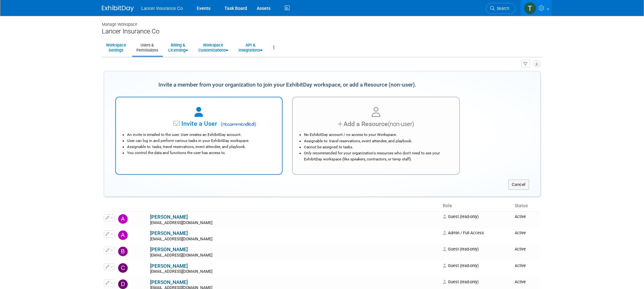  What do you see at coordinates (123, 285) in the screenshot?
I see `img: Dana Turilli` at bounding box center [123, 285].